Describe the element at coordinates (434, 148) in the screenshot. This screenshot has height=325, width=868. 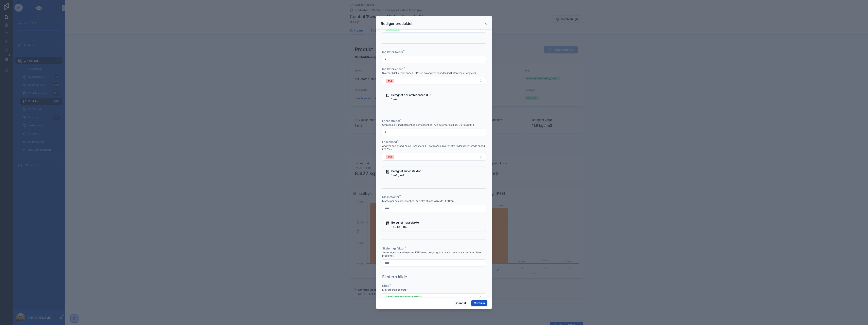
I see `span: Angiver den enhed, som EPD'en får i iLC databasen. Svarer ofte til den deklarerede enhed i EPD'en.` at that location.